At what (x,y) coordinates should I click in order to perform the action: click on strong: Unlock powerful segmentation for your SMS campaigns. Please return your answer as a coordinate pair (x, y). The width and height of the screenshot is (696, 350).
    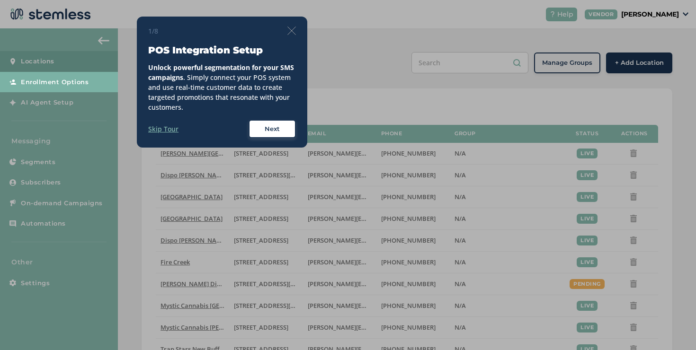
    Looking at the image, I should click on (221, 72).